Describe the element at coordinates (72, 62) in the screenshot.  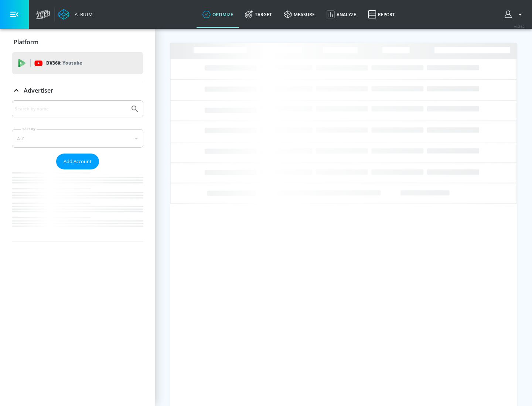
I see `p: Youtube` at that location.